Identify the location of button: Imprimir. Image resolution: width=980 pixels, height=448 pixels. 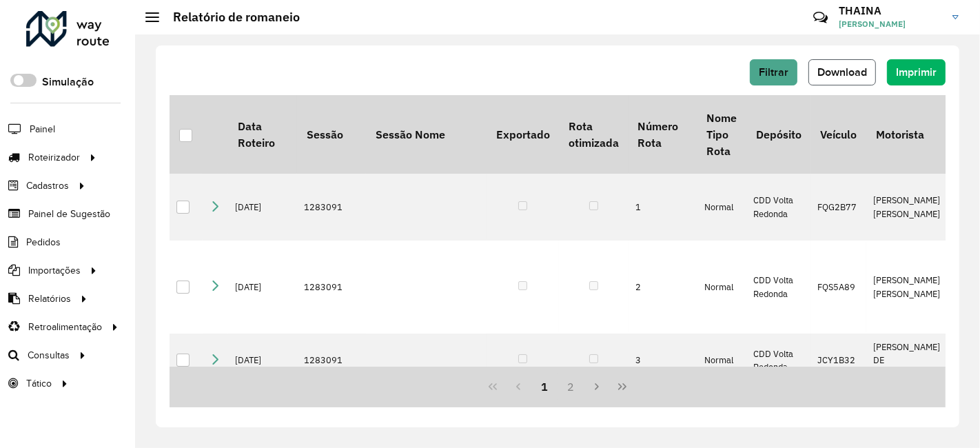
(916, 72).